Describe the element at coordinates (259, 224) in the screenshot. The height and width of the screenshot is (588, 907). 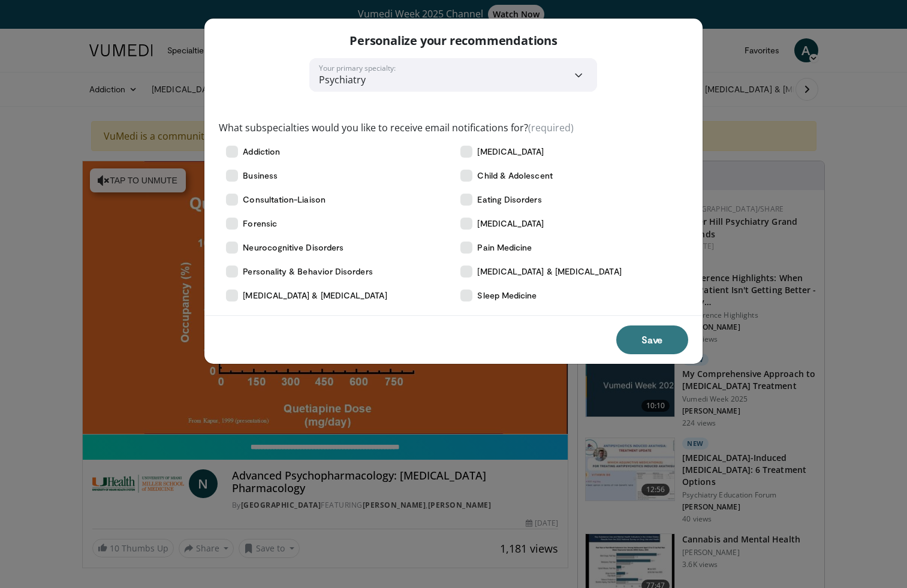
I see `span: Forensic` at that location.